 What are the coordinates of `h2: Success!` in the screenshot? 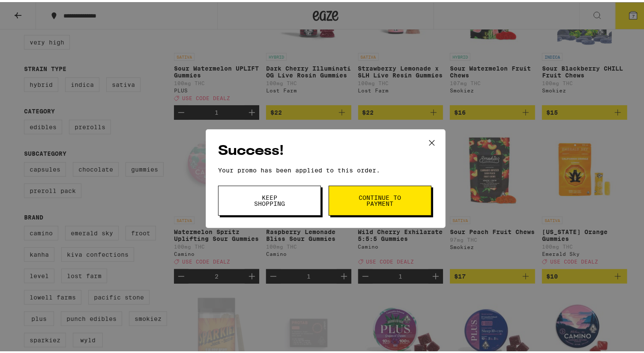 It's located at (326, 149).